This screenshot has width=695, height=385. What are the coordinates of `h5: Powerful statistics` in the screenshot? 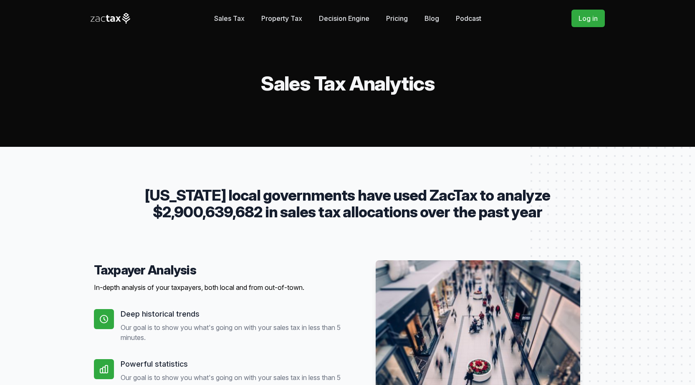 It's located at (231, 364).